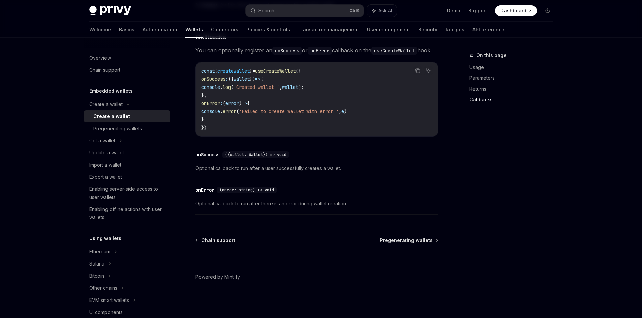 The image size is (642, 318). I want to click on span: ({wallet: Wallet}) => void, so click(256, 155).